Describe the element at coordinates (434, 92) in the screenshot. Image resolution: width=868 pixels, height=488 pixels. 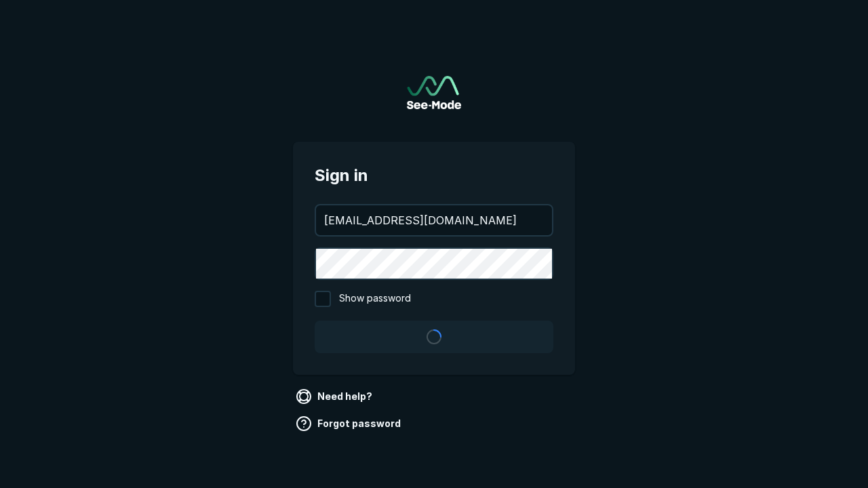
I see `a: Go to sign in` at that location.